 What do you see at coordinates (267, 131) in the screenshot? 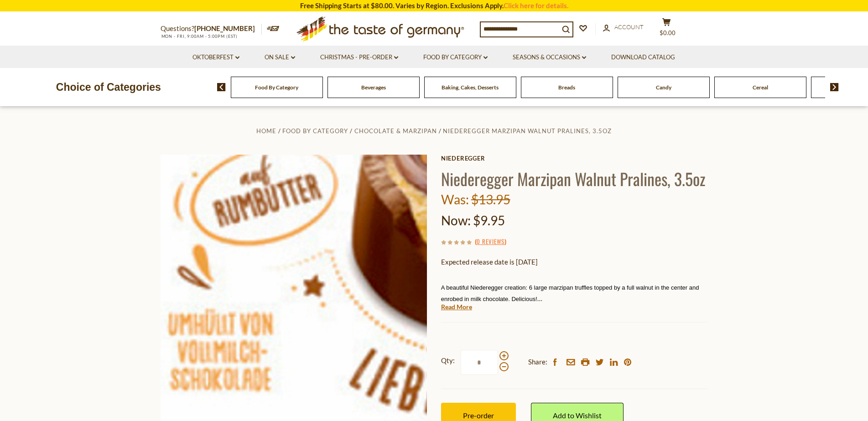
I see `span: Home` at bounding box center [267, 131].